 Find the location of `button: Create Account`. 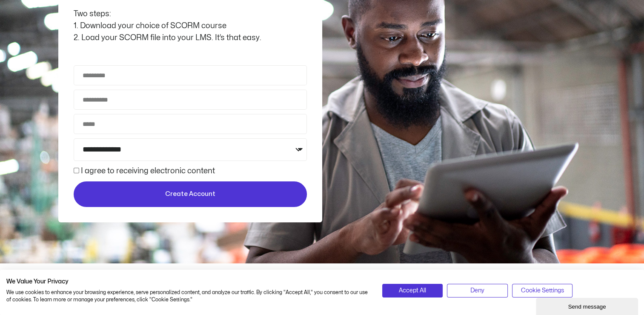

button: Create Account is located at coordinates (190, 194).